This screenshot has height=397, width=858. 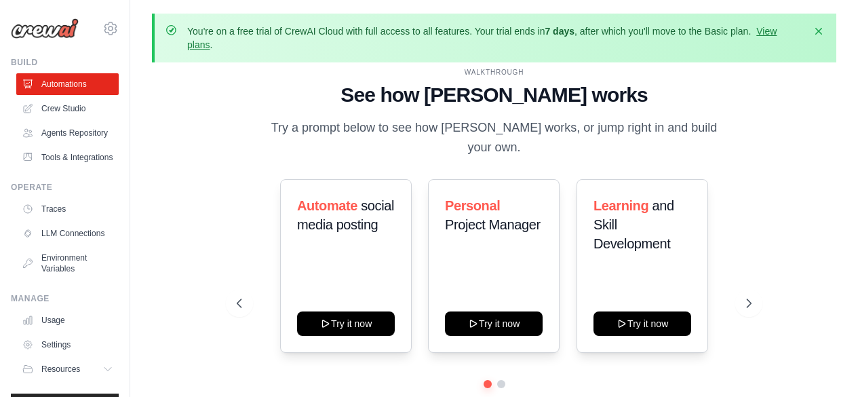 What do you see at coordinates (67, 369) in the screenshot?
I see `button: Resources` at bounding box center [67, 369].